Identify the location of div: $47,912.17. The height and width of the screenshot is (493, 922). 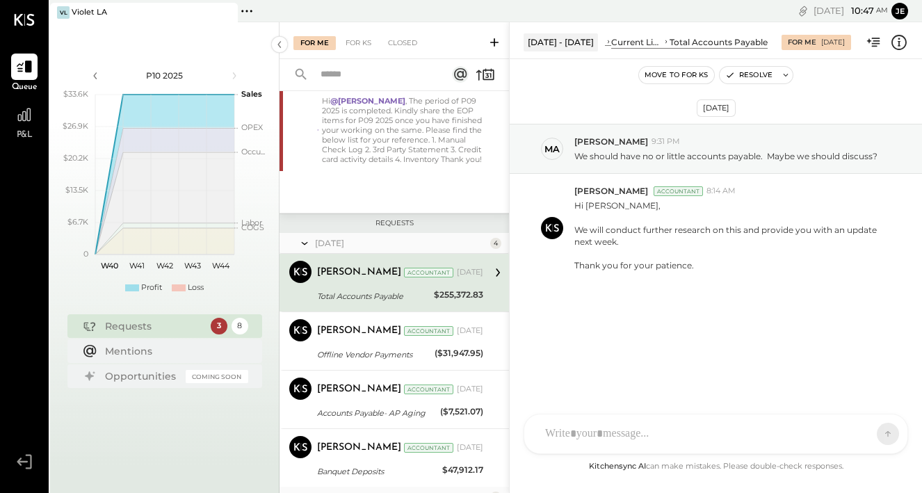
(463, 470).